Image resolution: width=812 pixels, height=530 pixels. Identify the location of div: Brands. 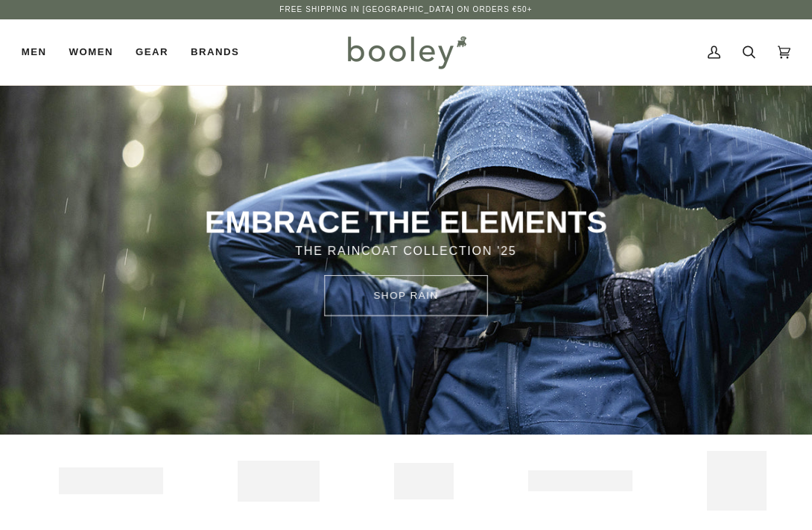
(215, 52).